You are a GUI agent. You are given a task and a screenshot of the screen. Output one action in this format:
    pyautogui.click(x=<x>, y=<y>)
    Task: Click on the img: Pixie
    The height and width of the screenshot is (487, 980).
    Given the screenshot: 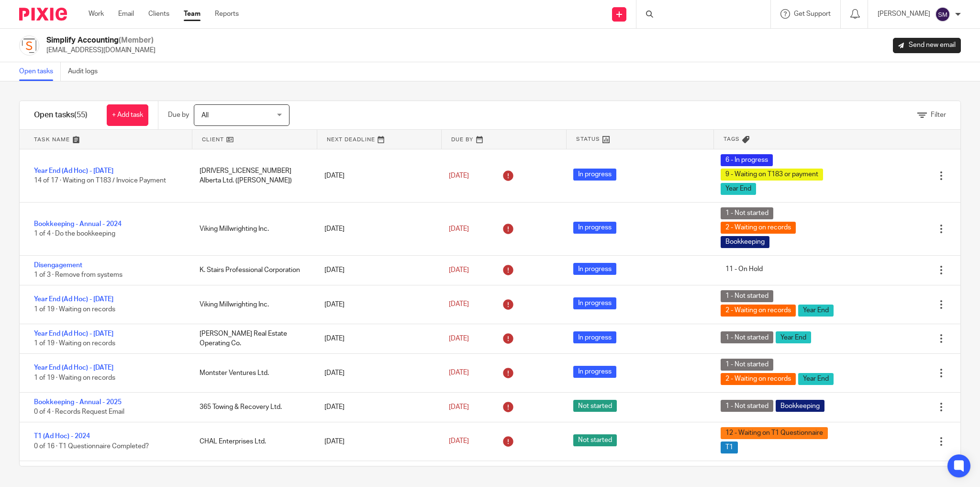 What is the action you would take?
    pyautogui.click(x=43, y=14)
    